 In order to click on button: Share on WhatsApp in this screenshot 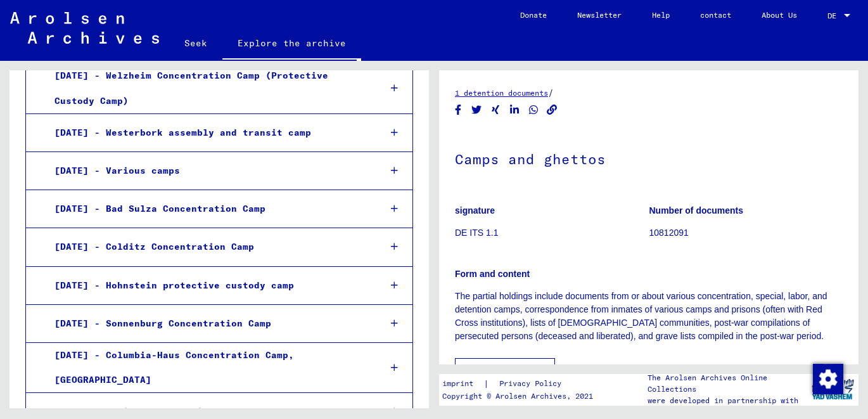, I will do `click(533, 110)`.